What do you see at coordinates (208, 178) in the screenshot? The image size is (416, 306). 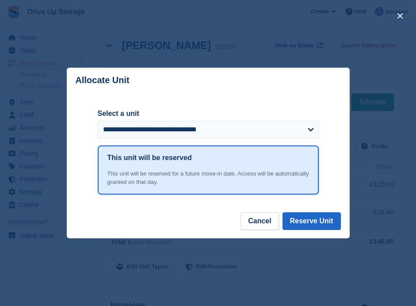 I see `div: This unit will be reserved for a future move-in date. Access will be automatically granted on tha...` at bounding box center [208, 178].